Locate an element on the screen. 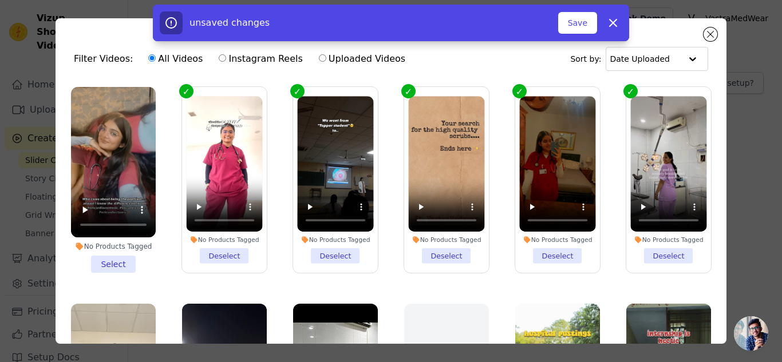 The width and height of the screenshot is (782, 362). div: Sort by: is located at coordinates (639, 59).